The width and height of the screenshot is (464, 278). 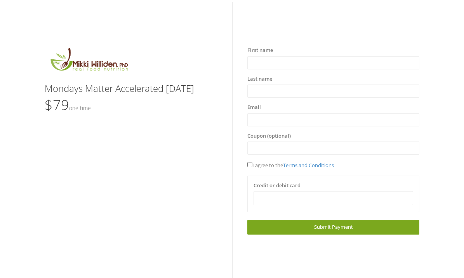 I want to click on span: $79, so click(x=68, y=105).